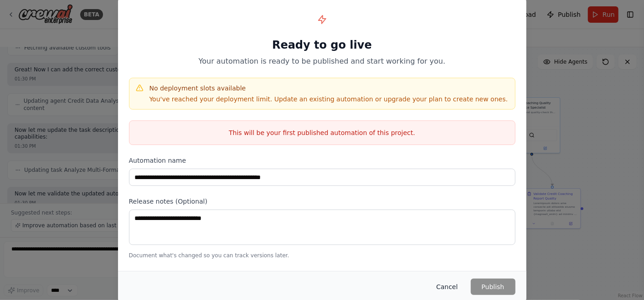  Describe the element at coordinates (493, 287) in the screenshot. I see `button: Publish` at that location.